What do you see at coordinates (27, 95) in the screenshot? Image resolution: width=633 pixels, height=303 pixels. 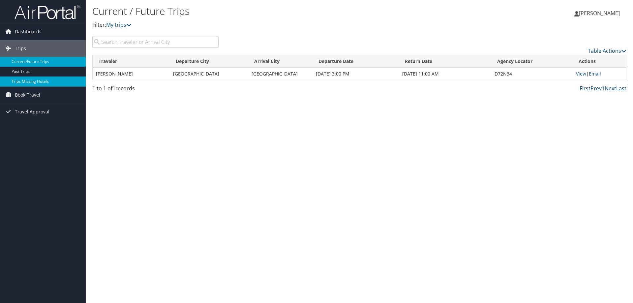 I see `span: Book Travel` at bounding box center [27, 95].